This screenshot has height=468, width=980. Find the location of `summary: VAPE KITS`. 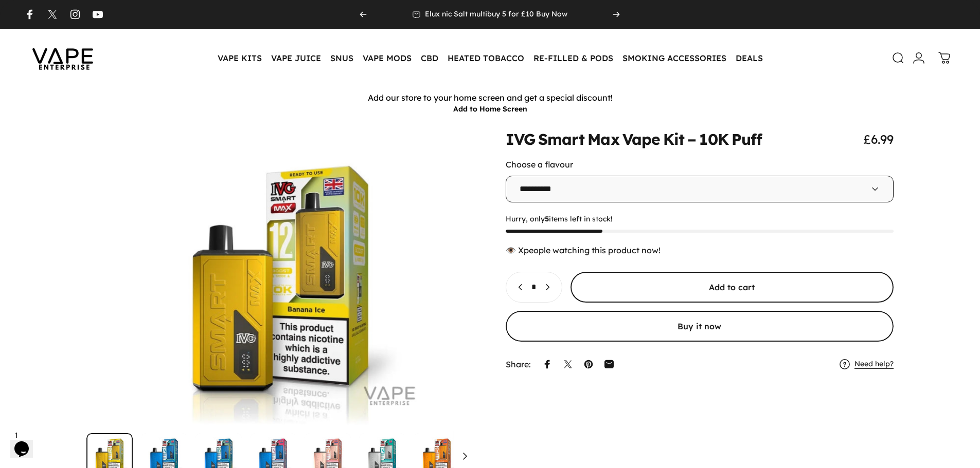

summary: VAPE KITS is located at coordinates (240, 58).